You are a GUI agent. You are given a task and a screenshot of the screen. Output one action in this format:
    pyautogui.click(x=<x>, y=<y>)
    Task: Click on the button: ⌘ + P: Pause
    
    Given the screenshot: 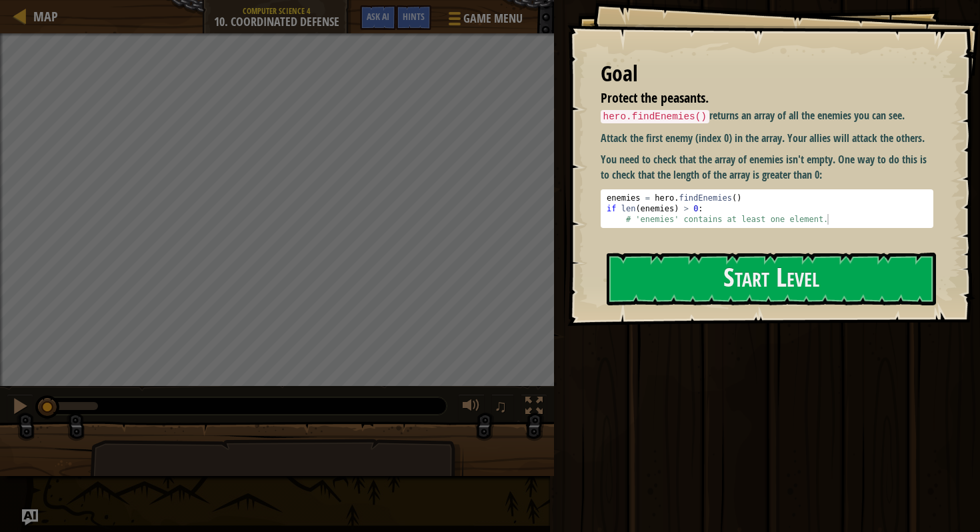 What is the action you would take?
    pyautogui.click(x=20, y=408)
    